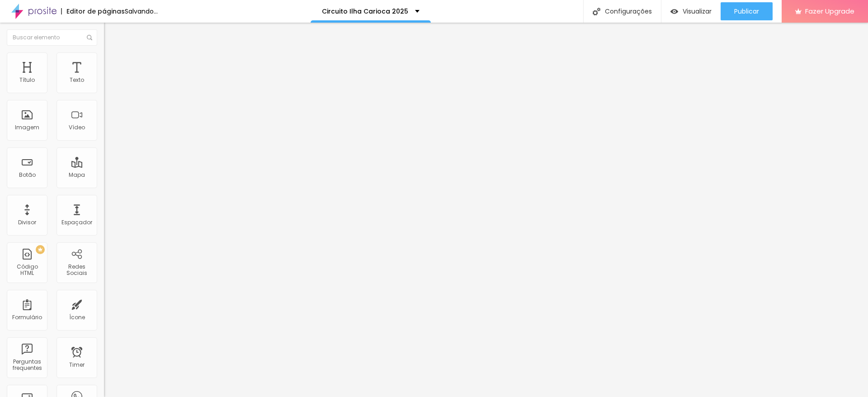  What do you see at coordinates (27, 80) in the screenshot?
I see `div: Título` at bounding box center [27, 80].